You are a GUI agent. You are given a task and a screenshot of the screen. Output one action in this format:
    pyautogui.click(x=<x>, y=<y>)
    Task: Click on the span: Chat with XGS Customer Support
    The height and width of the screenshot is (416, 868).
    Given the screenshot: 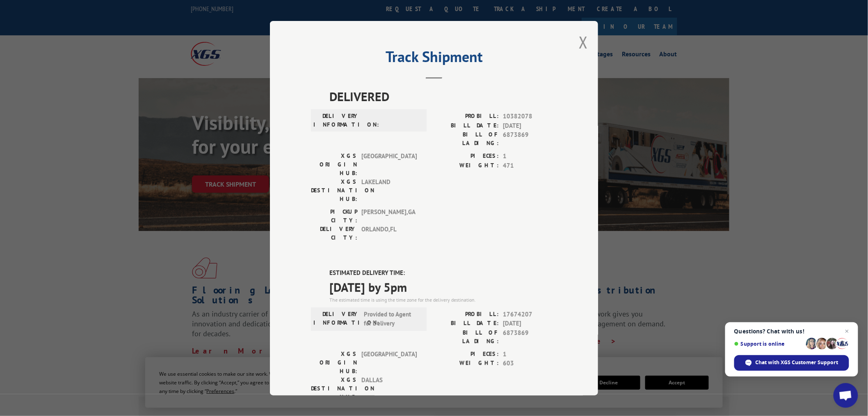 What is the action you would take?
    pyautogui.click(x=797, y=362)
    